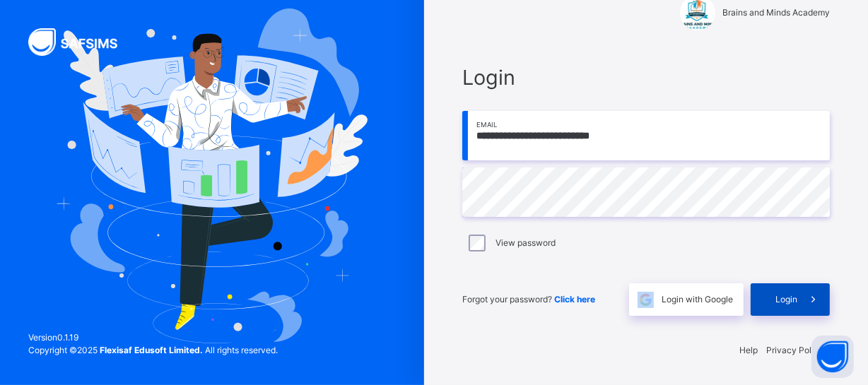  What do you see at coordinates (529, 299) in the screenshot?
I see `span: Forgot your password?` at bounding box center [529, 299].